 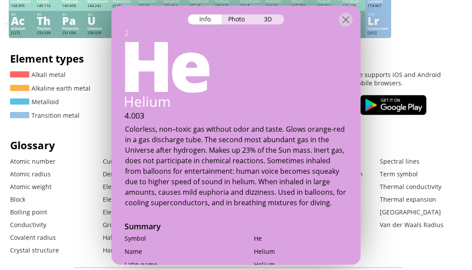 What do you see at coordinates (33, 161) in the screenshot?
I see `a: Atomic number` at bounding box center [33, 161].